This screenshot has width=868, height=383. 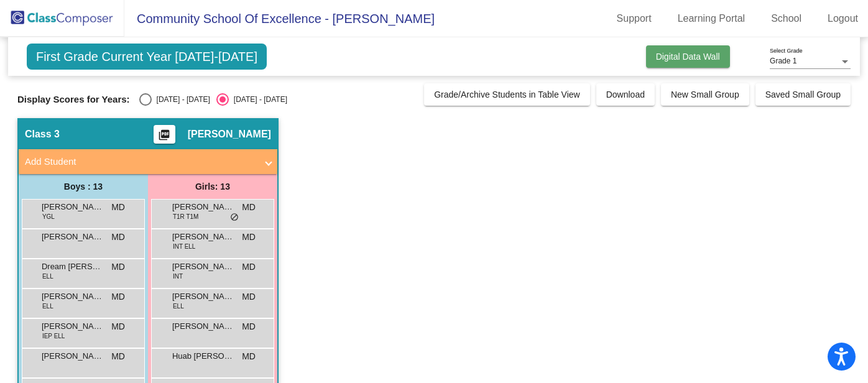 I want to click on a: Learning Portal, so click(x=711, y=19).